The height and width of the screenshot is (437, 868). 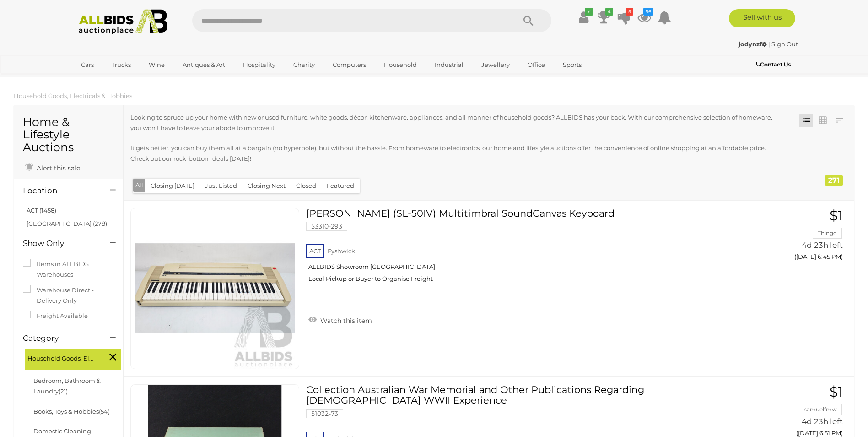 What do you see at coordinates (57, 168) in the screenshot?
I see `span: Alert this sale` at bounding box center [57, 168].